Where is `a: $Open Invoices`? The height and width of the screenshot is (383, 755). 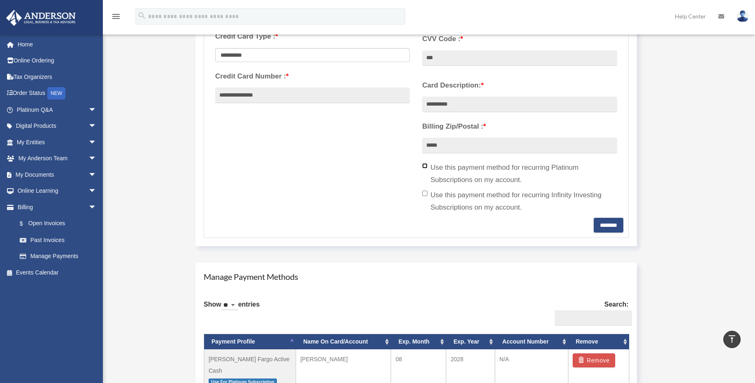
a: $Open Invoices is located at coordinates (60, 224).